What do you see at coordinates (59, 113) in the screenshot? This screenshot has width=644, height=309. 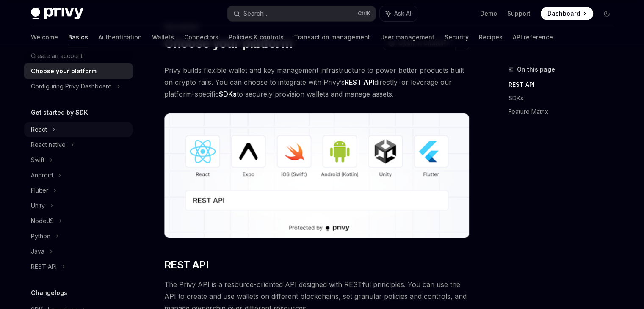 I see `h5: Get started by SDK` at bounding box center [59, 113].